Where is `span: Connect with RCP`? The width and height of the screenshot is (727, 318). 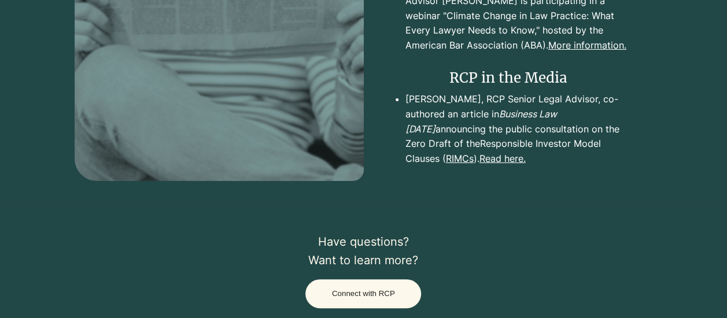 span: Connect with RCP is located at coordinates (363, 293).